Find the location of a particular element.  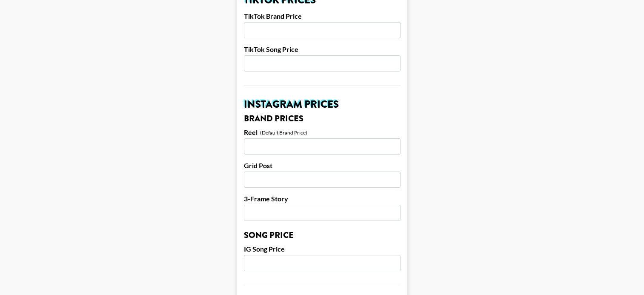

label: Reel is located at coordinates (251, 133).